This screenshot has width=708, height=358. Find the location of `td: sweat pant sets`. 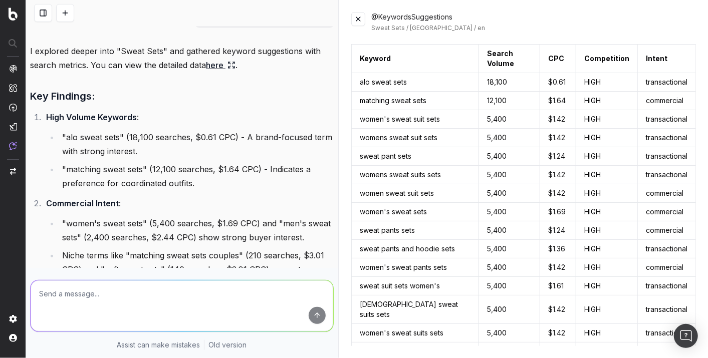

td: sweat pant sets is located at coordinates (415, 156).